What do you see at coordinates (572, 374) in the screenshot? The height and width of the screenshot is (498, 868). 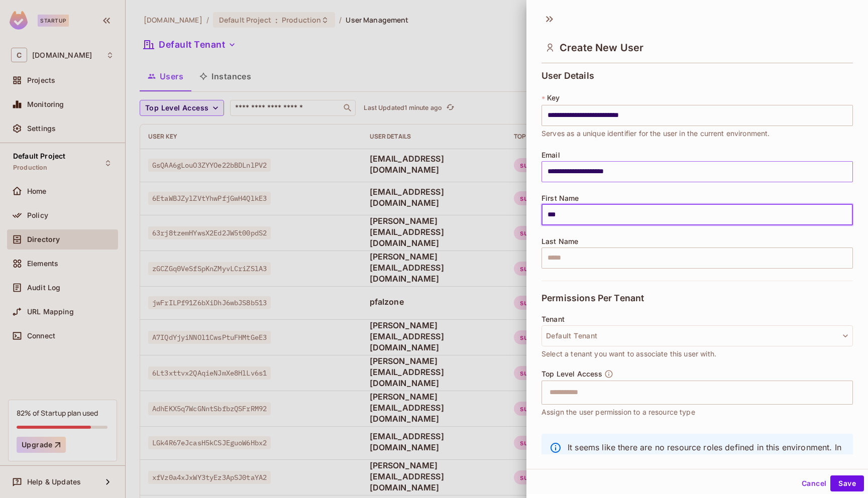 I see `span: Top Level Access` at bounding box center [572, 374].